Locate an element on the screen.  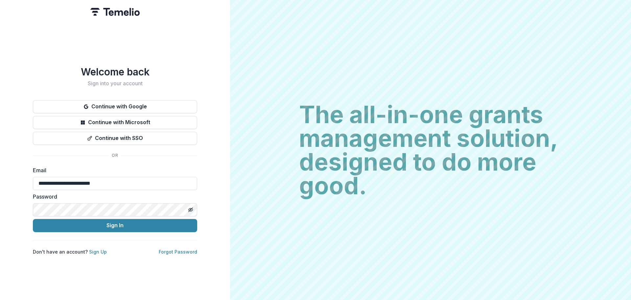
h1: Welcome back is located at coordinates (115, 72).